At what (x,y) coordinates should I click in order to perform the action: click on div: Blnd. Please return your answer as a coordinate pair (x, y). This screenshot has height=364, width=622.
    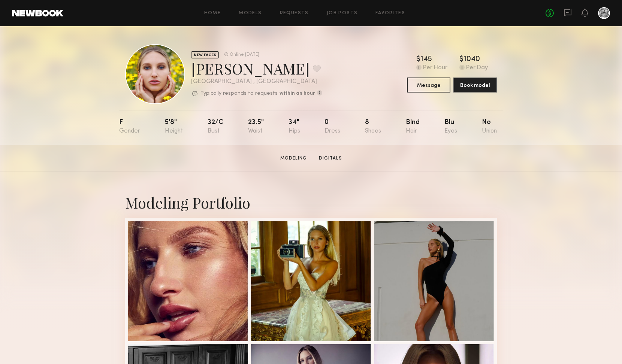
    Looking at the image, I should click on (412, 127).